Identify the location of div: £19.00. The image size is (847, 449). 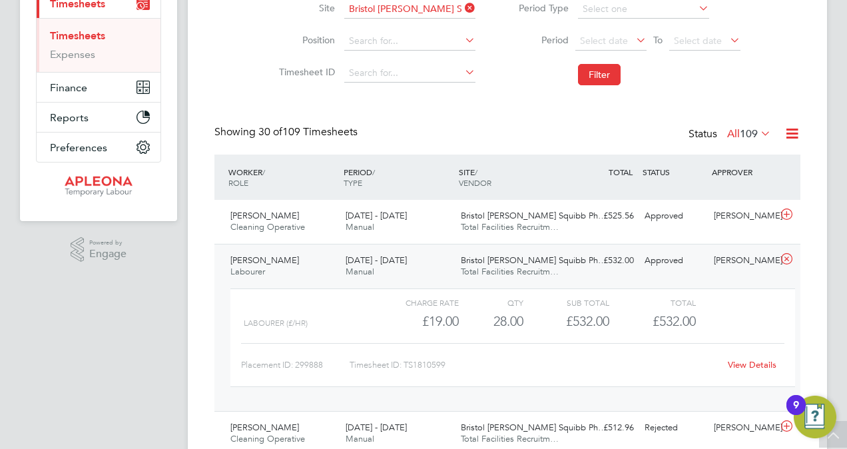
(416, 321).